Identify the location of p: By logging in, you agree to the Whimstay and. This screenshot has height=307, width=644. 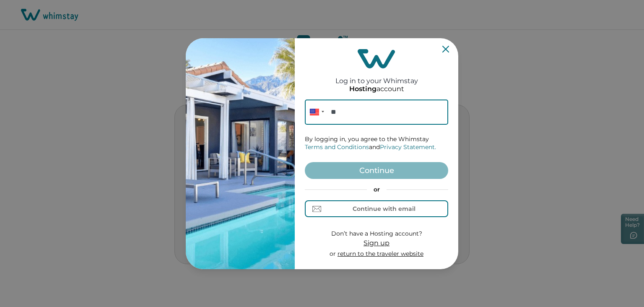
(376, 143).